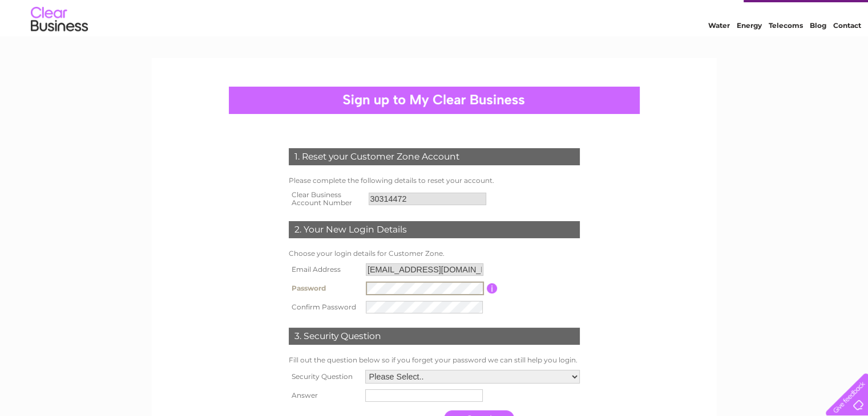 The height and width of the screenshot is (416, 868). I want to click on th: Answer, so click(324, 396).